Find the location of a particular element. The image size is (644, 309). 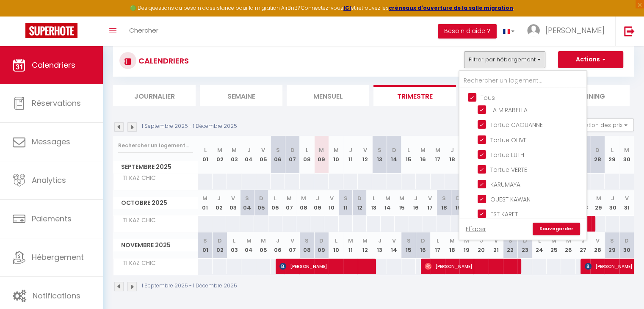

button: Besoin d'aide ? is located at coordinates (467, 31).